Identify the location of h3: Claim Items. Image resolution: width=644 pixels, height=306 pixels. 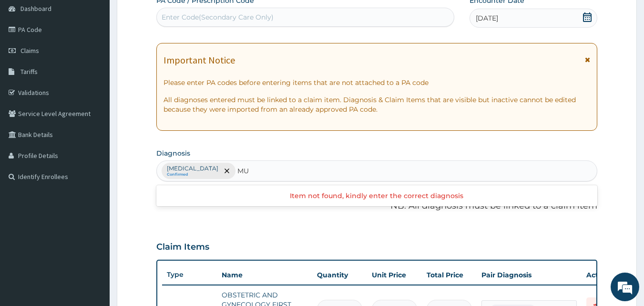
(182, 247).